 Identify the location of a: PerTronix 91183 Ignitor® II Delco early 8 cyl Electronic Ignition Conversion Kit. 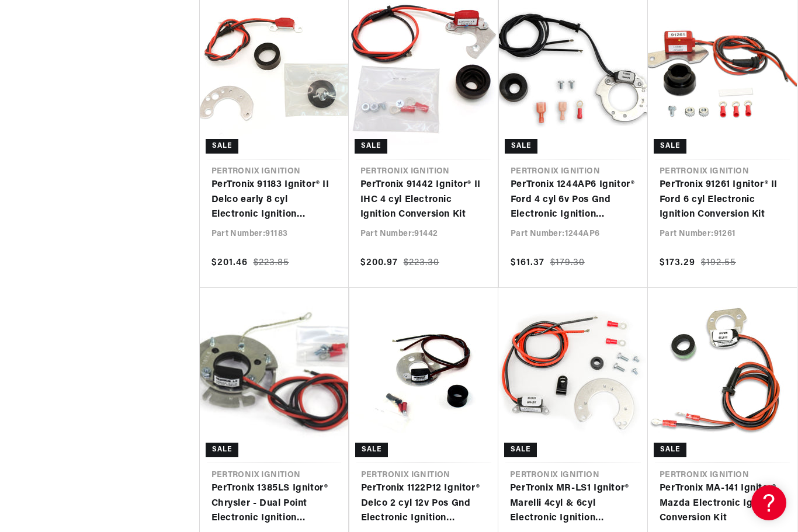
(274, 200).